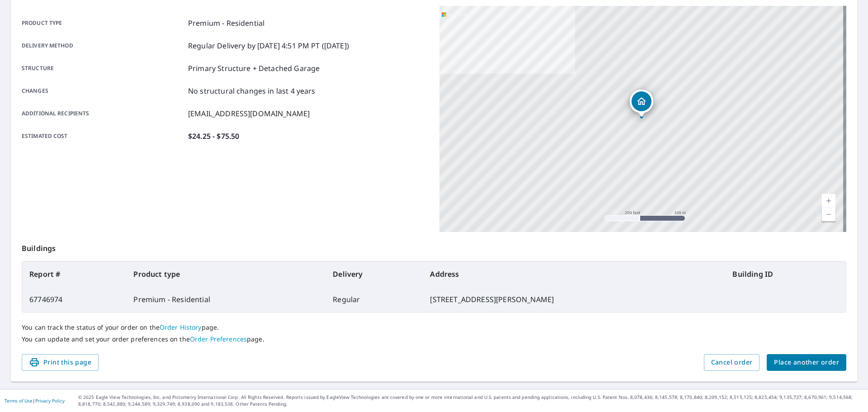  What do you see at coordinates (103, 91) in the screenshot?
I see `p: Changes` at bounding box center [103, 91].